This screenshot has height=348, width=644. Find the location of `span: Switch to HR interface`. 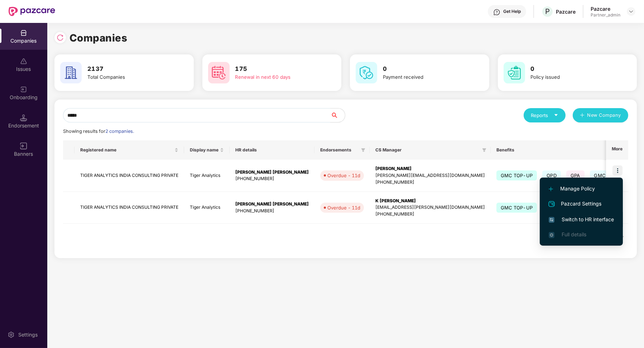

span: Switch to HR interface is located at coordinates (581, 219).